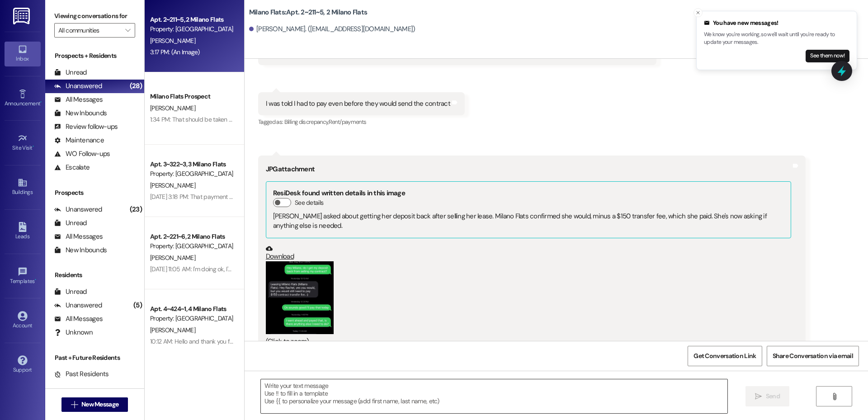 The width and height of the screenshot is (868, 420). Describe the element at coordinates (307, 122) in the screenshot. I see `span: Billing discrepancy ,` at that location.